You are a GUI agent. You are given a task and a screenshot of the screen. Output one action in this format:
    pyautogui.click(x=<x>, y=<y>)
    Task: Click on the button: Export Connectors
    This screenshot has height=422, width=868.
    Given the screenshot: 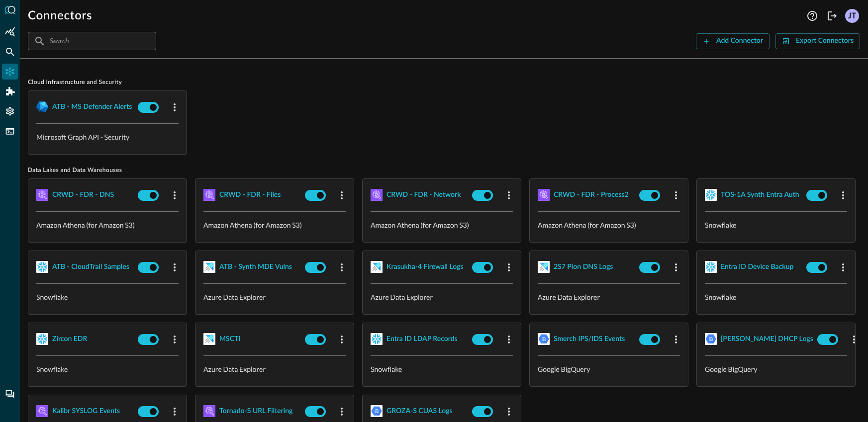 What is the action you would take?
    pyautogui.click(x=818, y=41)
    